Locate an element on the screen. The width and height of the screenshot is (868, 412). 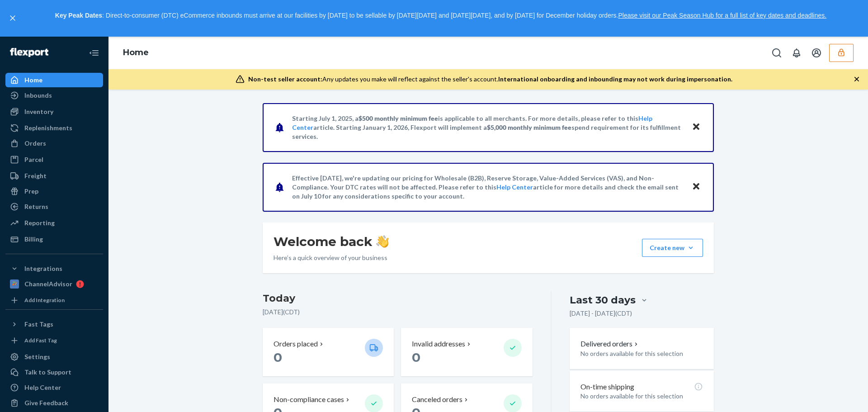
div: Returns is located at coordinates (36, 206).